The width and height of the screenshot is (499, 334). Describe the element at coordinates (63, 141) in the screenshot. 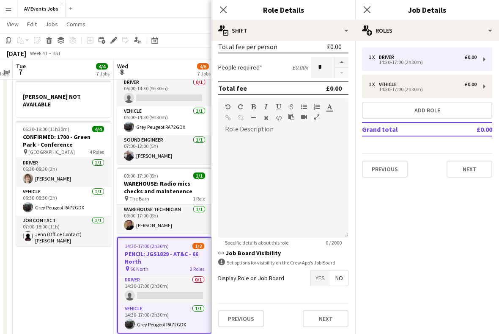

I see `h3: CONFIRMED: 1700 - Green Park - Conference` at that location.